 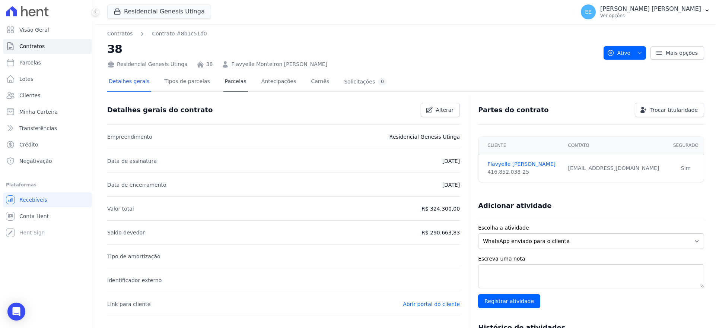 I want to click on a: Crédito, so click(x=47, y=144).